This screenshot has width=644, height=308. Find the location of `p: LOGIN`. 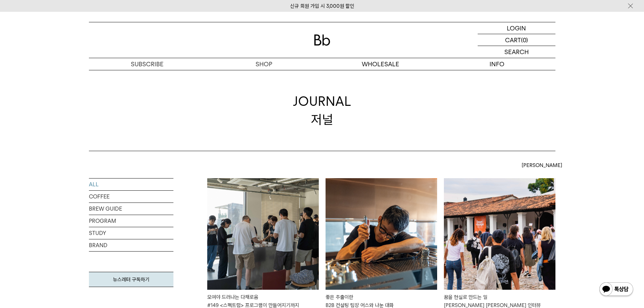

p: LOGIN is located at coordinates (516, 28).